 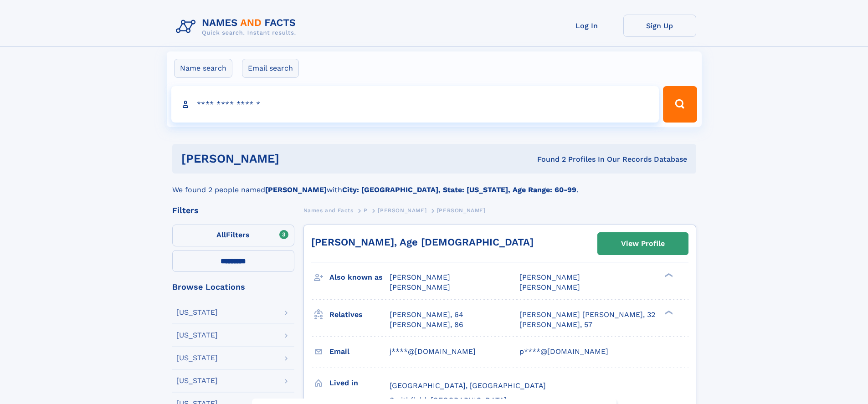 What do you see at coordinates (203, 68) in the screenshot?
I see `label: Name search` at bounding box center [203, 68].